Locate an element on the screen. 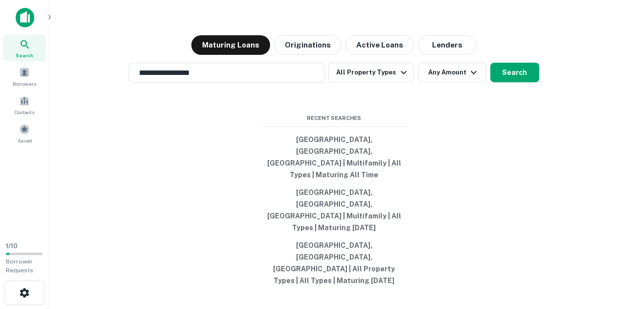 The height and width of the screenshot is (309, 619). span: Contacts is located at coordinates (24, 112).